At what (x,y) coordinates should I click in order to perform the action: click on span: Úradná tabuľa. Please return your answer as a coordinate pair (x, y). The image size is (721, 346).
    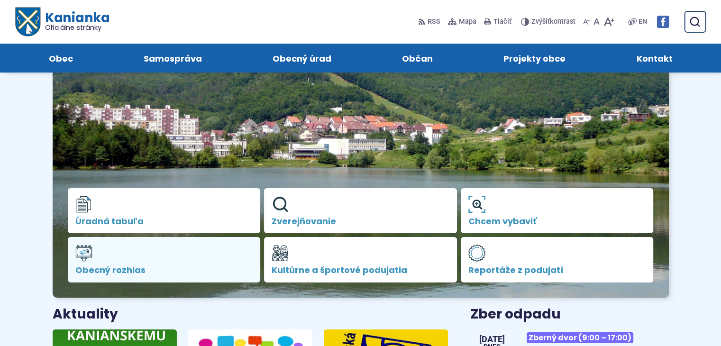
    Looking at the image, I should click on (164, 221).